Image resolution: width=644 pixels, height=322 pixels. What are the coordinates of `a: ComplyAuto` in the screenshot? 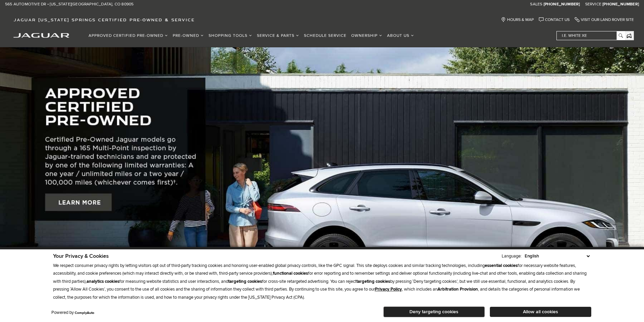 It's located at (85, 313).